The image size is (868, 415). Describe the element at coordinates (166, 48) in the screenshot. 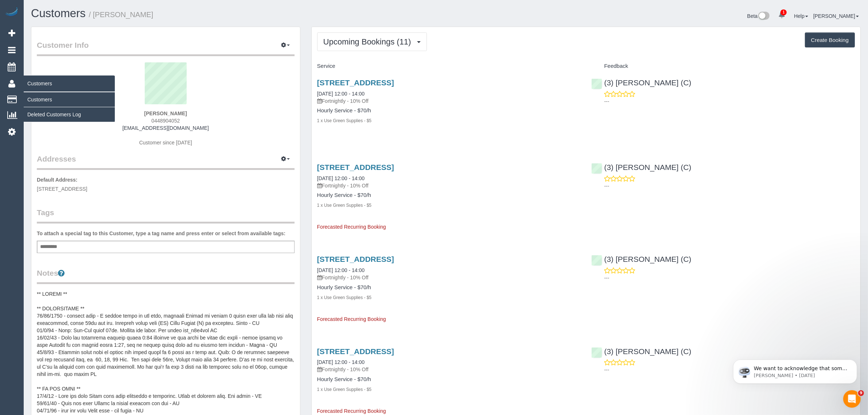

I see `legend: Customer Info` at that location.